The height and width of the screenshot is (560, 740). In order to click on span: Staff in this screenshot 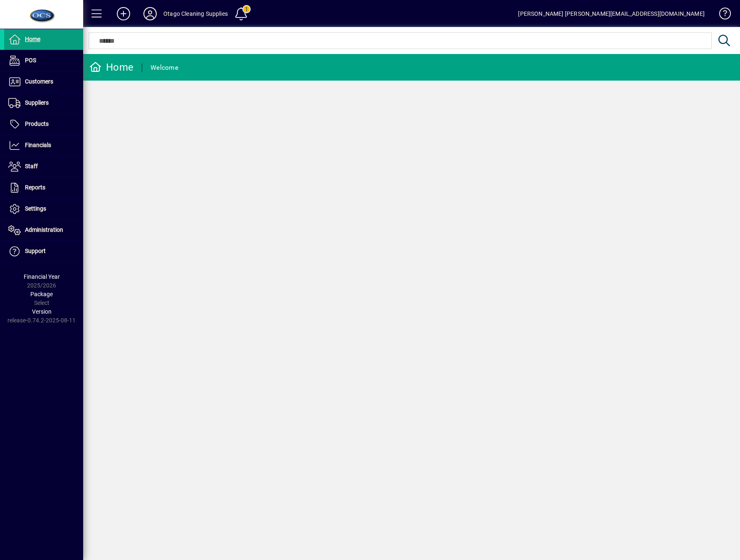, I will do `click(31, 166)`.